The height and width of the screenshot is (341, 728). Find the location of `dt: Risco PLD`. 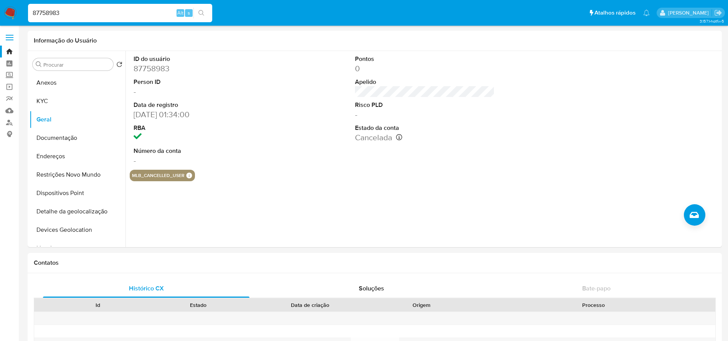

dt: Risco PLD is located at coordinates (425, 105).